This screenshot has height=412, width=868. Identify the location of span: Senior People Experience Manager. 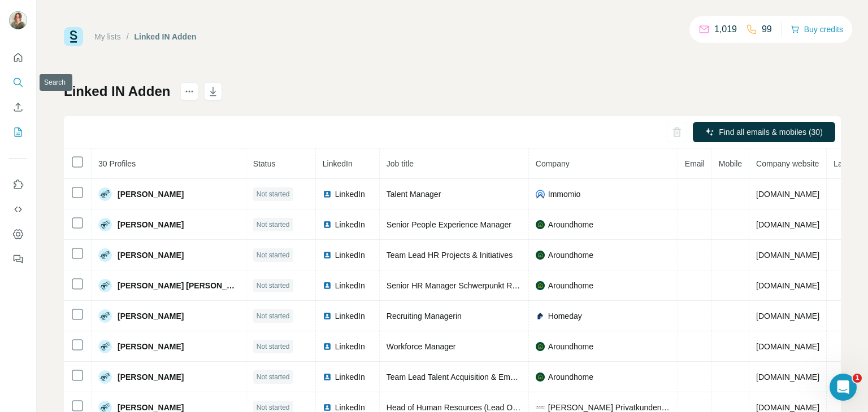
(449, 225).